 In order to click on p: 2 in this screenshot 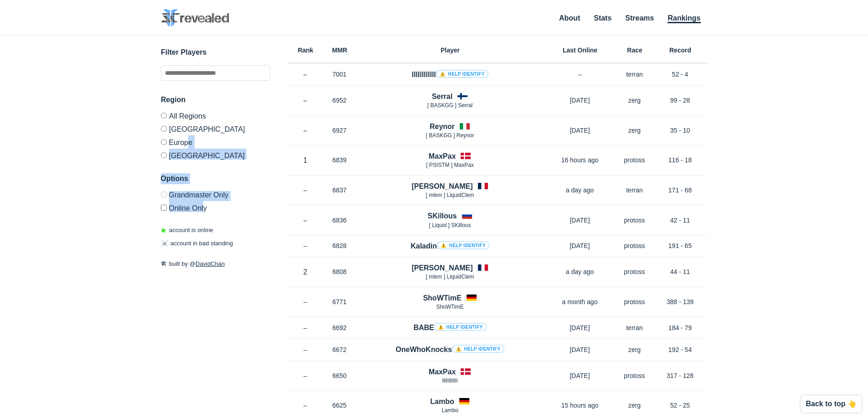, I will do `click(305, 272)`.